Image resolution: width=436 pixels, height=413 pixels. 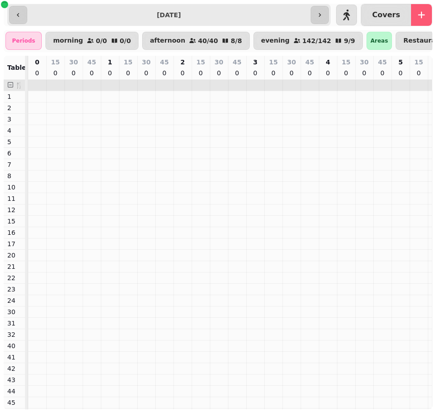 I want to click on button: morning0/00/0, so click(x=92, y=41).